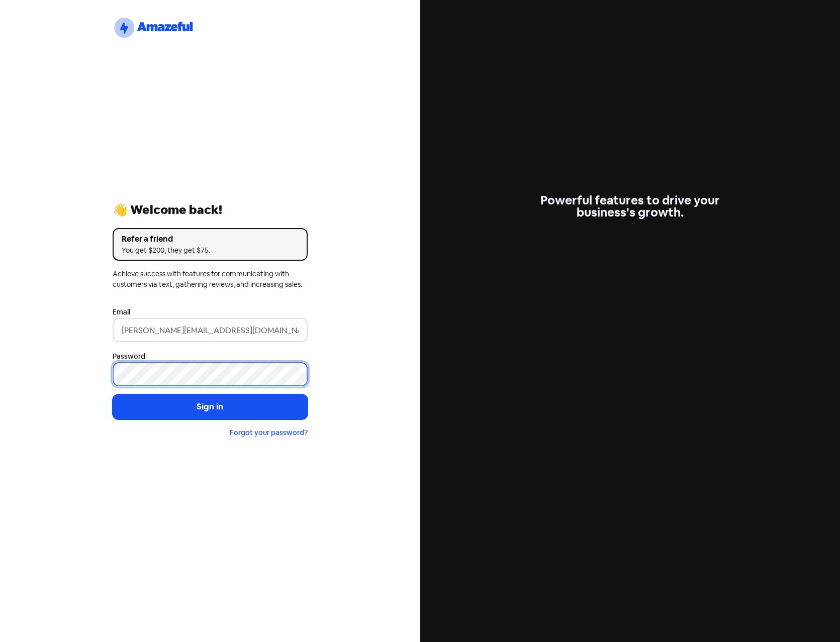  Describe the element at coordinates (210, 330) in the screenshot. I see `input: Enter your email address...` at that location.